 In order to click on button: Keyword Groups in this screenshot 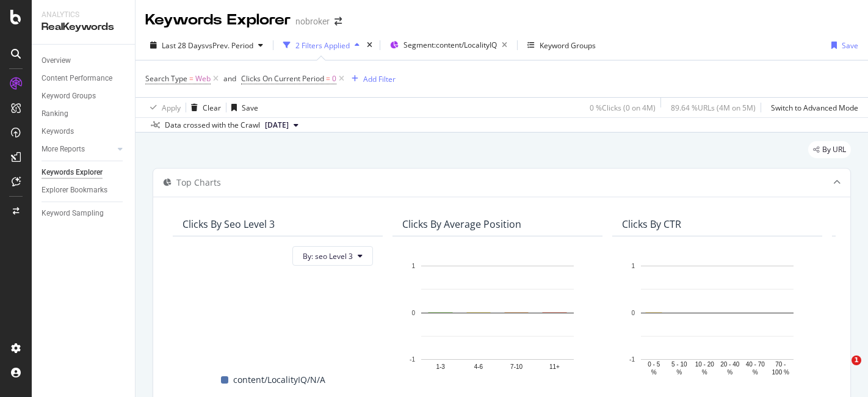, I will do `click(562, 46)`.